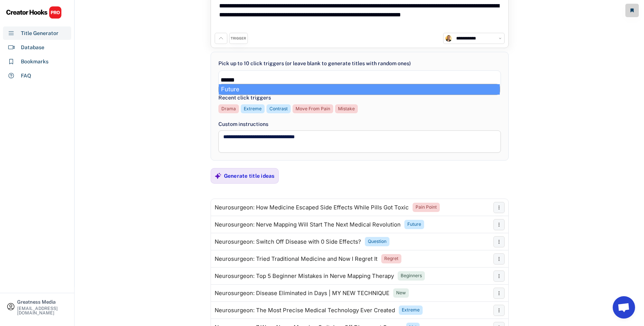 This screenshot has width=644, height=326. I want to click on div: Custom instructions, so click(360, 124).